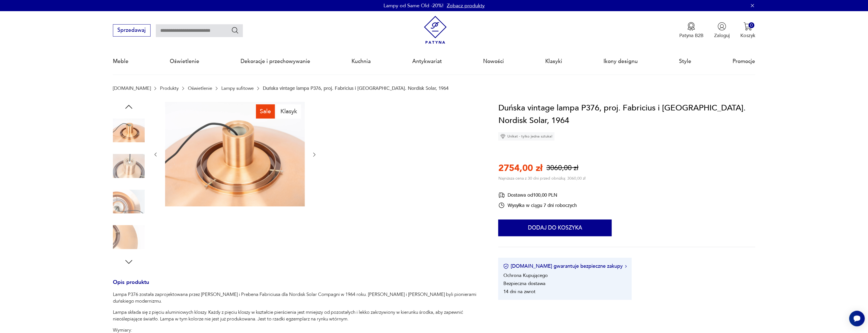  I want to click on div: 0, so click(751, 25).